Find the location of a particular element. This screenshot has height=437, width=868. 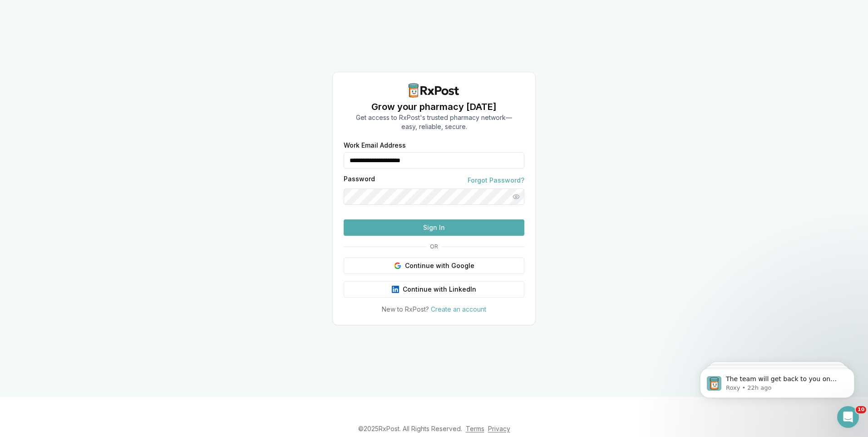

a: Terms is located at coordinates (475, 428).